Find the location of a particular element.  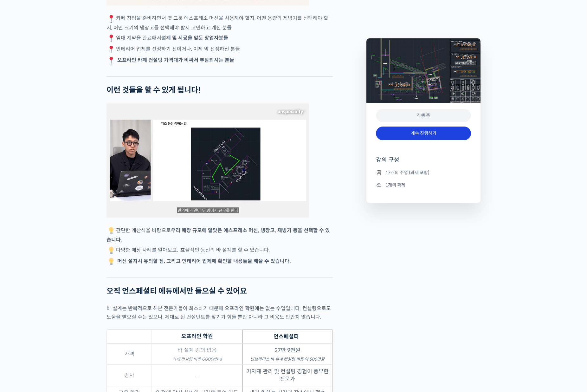

li: 1개의 과제 is located at coordinates (423, 185).